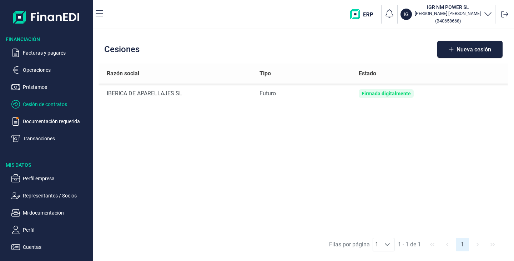 This screenshot has width=514, height=261. What do you see at coordinates (122, 49) in the screenshot?
I see `h2: Cesiones` at bounding box center [122, 49].